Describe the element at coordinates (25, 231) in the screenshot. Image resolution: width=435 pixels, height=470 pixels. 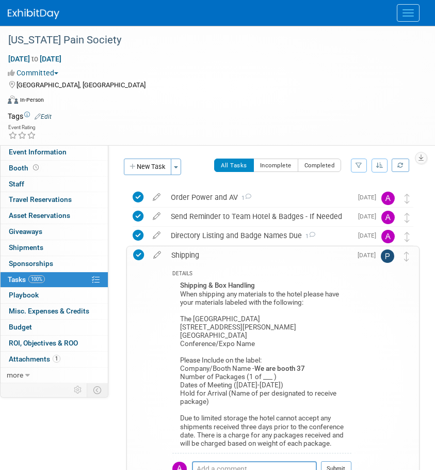
I see `span: Giveaways` at that location.